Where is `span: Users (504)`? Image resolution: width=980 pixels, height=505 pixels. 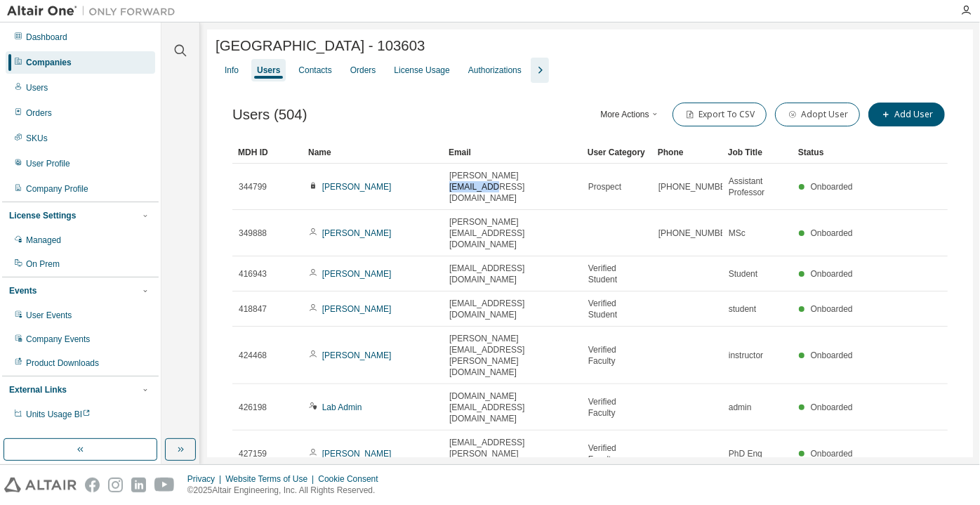
span: Users (504) is located at coordinates (270, 114).